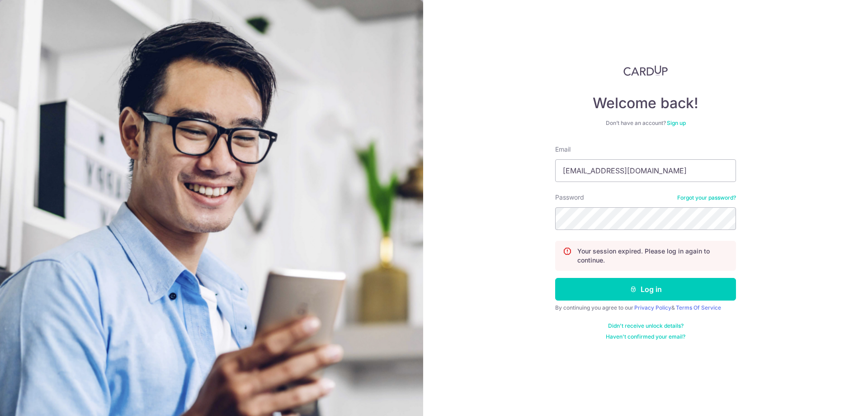  What do you see at coordinates (653, 307) in the screenshot?
I see `a: Privacy Policy` at bounding box center [653, 307].